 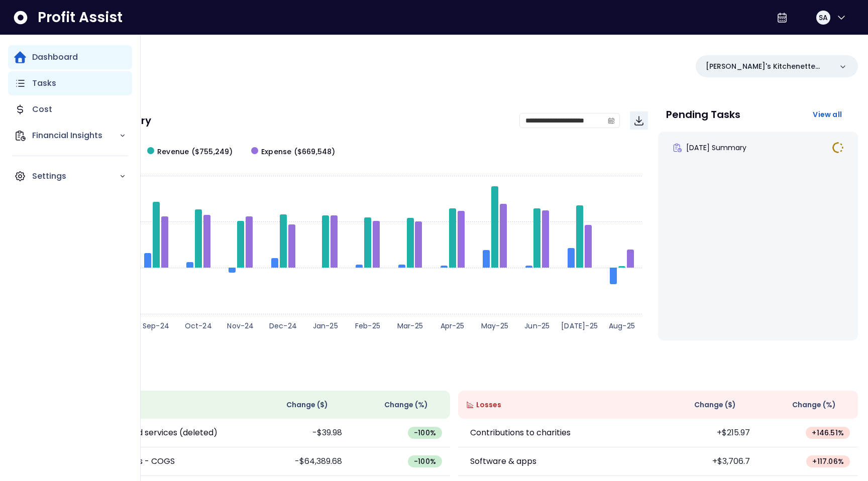 What do you see at coordinates (828, 115) in the screenshot?
I see `span: View all` at bounding box center [828, 115].